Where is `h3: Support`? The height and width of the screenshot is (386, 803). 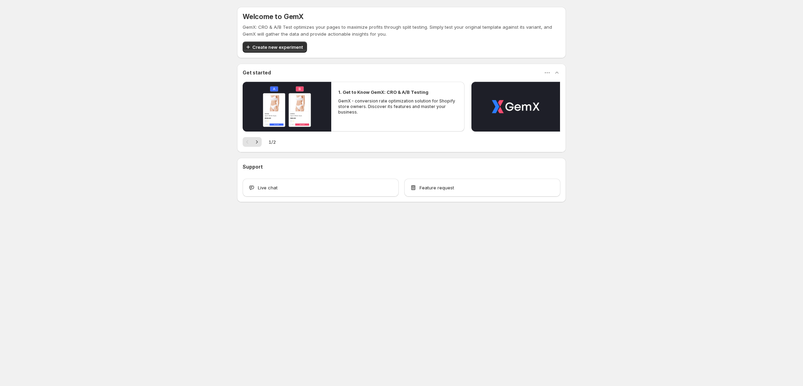 h3: Support is located at coordinates (253, 167).